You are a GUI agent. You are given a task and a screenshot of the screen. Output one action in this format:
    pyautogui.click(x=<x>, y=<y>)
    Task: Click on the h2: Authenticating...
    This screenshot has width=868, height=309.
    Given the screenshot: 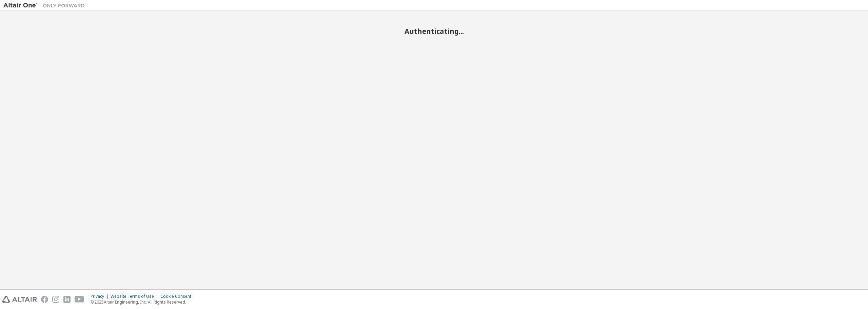 What is the action you would take?
    pyautogui.click(x=434, y=31)
    